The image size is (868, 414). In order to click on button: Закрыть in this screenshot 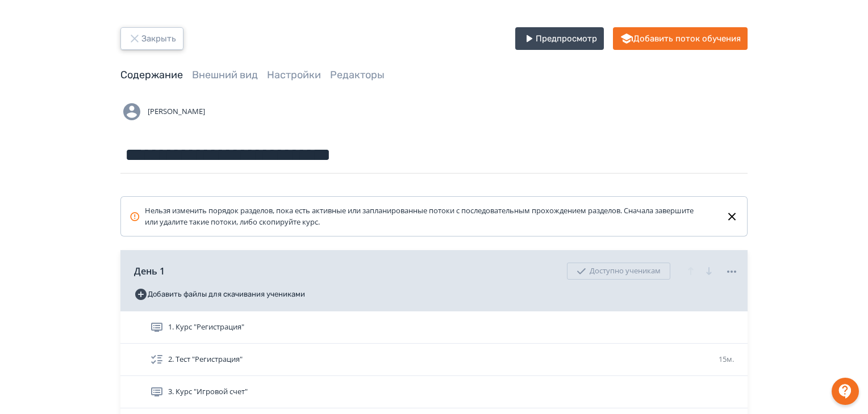, I will do `click(152, 38)`.